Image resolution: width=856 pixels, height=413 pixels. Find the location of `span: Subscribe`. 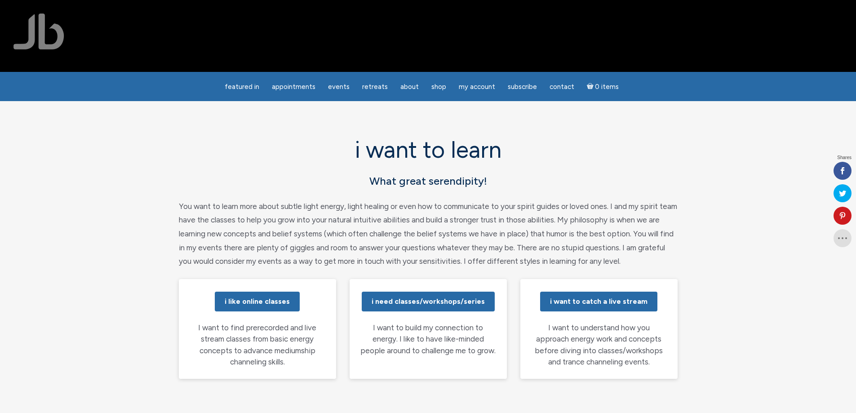

span: Subscribe is located at coordinates (522, 87).